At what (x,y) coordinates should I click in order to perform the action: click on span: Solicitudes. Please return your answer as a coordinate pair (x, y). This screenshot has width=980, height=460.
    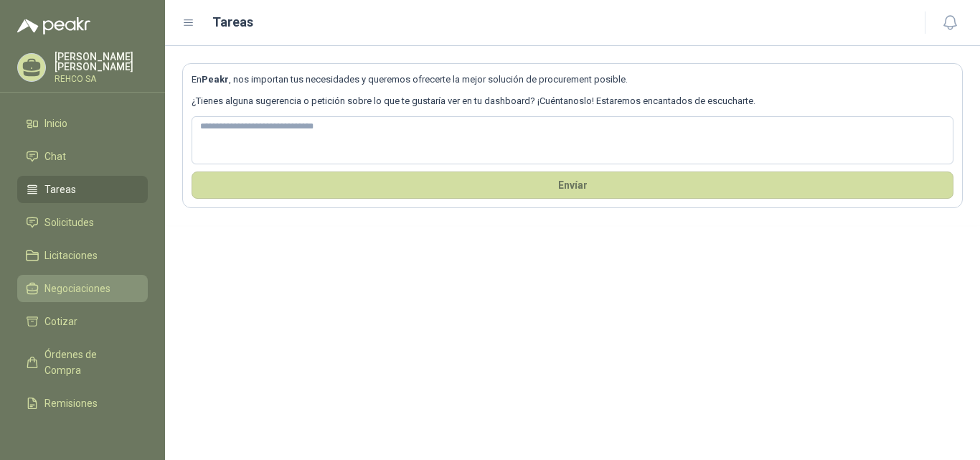
    Looking at the image, I should click on (68, 222).